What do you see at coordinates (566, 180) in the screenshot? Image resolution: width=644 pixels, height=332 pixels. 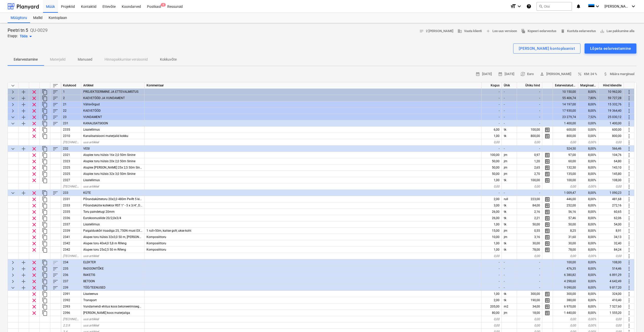 I see `div: 100,00` at bounding box center [566, 180].